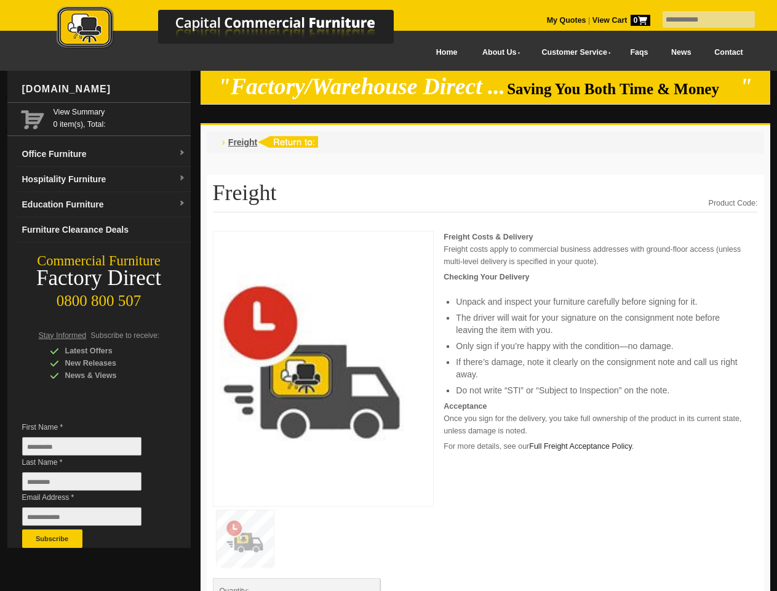 This screenshot has height=591, width=777. I want to click on em: "Factory/Warehouse Direct ..., so click(361, 86).